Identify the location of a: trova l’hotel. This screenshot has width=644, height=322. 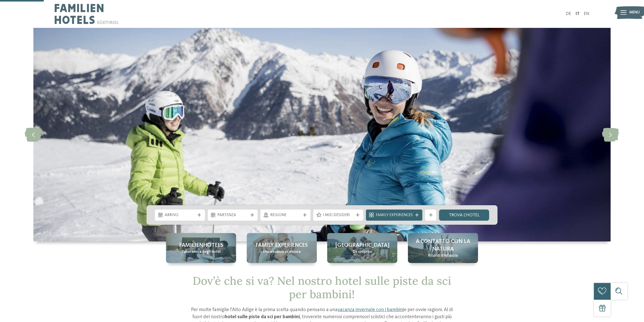
(464, 215).